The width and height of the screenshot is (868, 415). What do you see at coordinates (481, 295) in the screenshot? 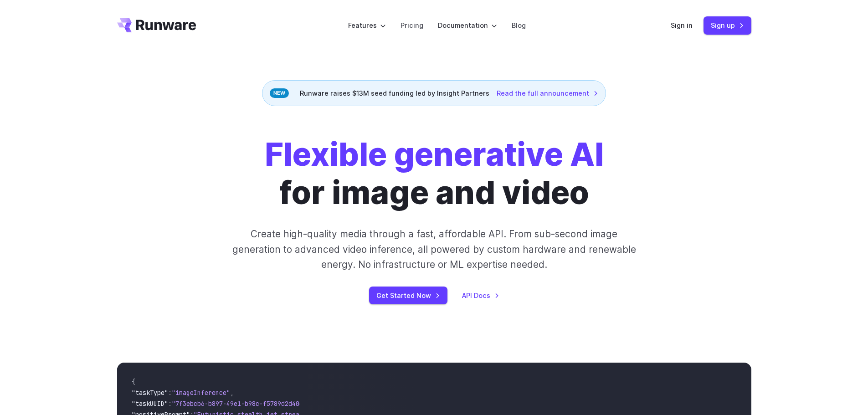
I see `a: API Docs` at bounding box center [481, 295].